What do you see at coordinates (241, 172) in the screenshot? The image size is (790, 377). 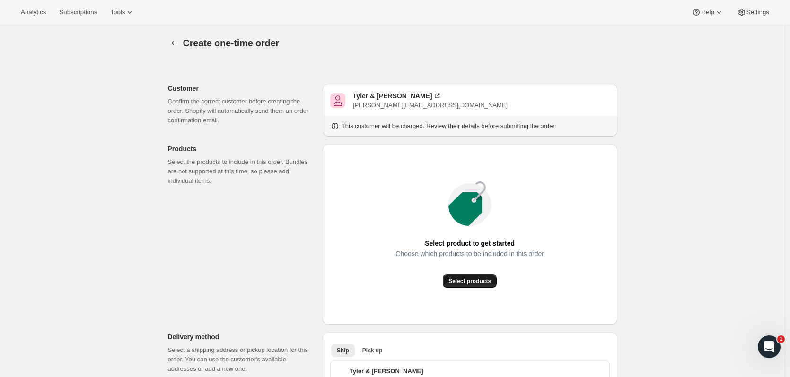 I see `p: Select the products to include in this order. Bundles are not supported at this time, so please a...` at bounding box center [241, 172].